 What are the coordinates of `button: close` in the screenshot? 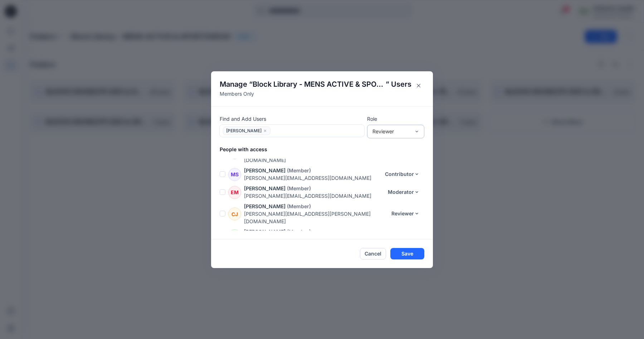 It's located at (265, 131).